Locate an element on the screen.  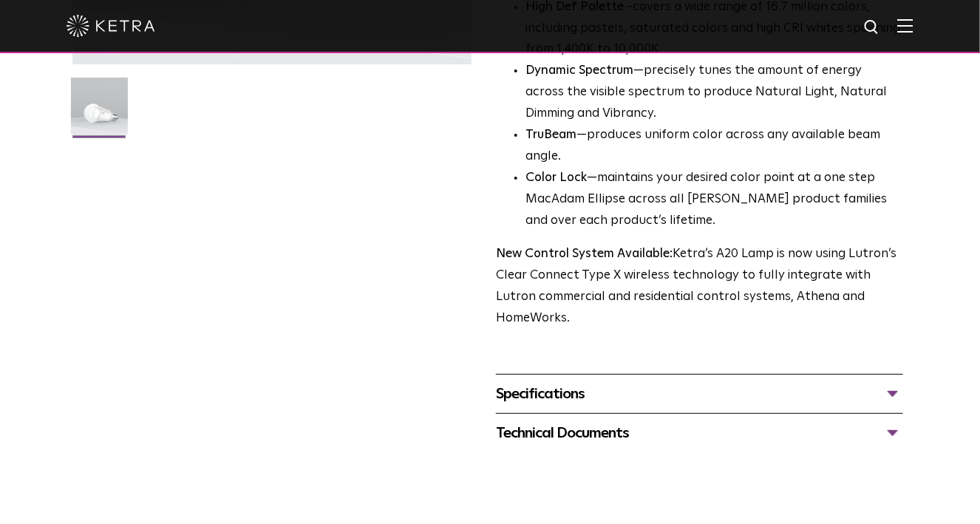
li: —precisely tunes the amount of energy across the visible spectrum to produce Natural Light, Natur... is located at coordinates (714, 92).